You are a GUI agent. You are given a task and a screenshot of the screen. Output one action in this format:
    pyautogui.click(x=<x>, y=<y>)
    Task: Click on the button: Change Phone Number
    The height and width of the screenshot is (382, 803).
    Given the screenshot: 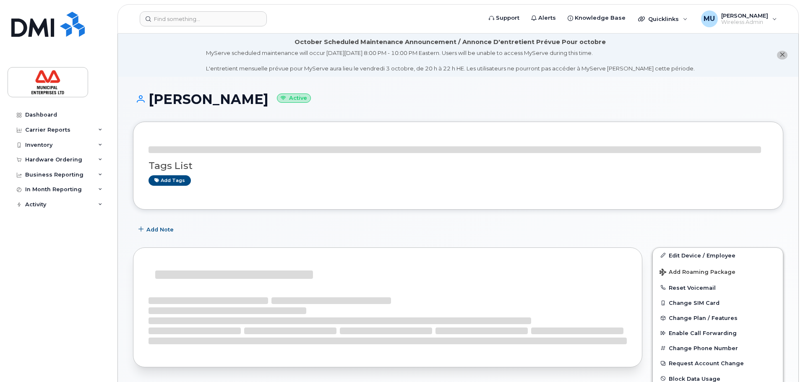 What is the action you would take?
    pyautogui.click(x=718, y=348)
    